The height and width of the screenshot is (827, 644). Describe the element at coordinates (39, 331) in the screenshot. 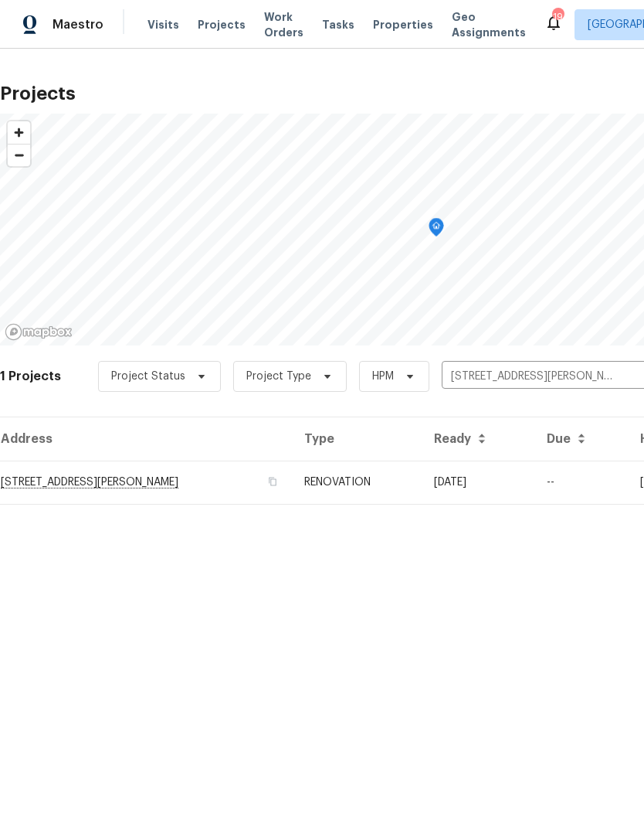

I see `a: Mapbox homepage` at that location.